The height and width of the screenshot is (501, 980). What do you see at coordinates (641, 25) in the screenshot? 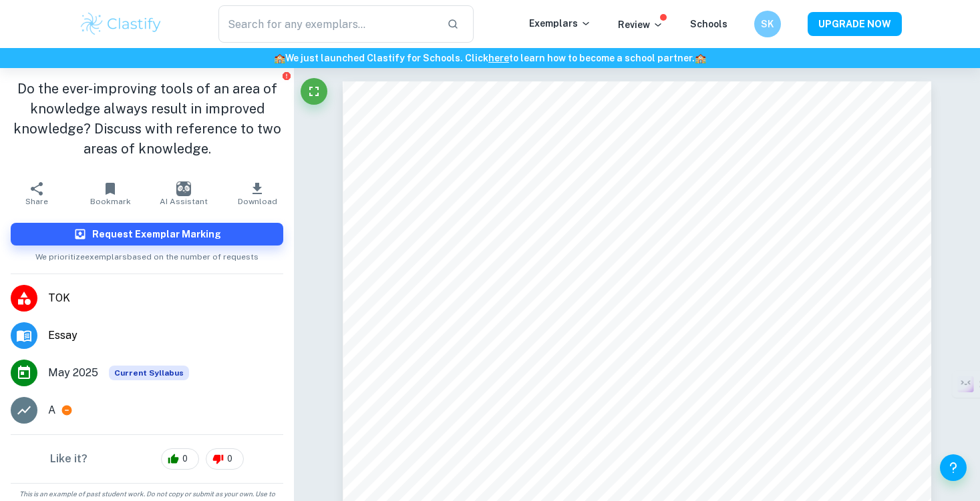
I see `p: Review` at bounding box center [641, 25].